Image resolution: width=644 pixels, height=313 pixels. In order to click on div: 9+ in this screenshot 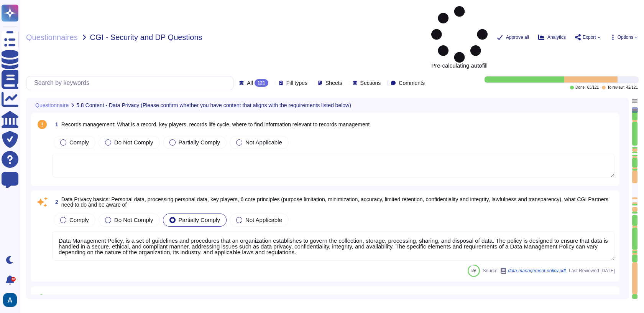, I will do `click(13, 279)`.